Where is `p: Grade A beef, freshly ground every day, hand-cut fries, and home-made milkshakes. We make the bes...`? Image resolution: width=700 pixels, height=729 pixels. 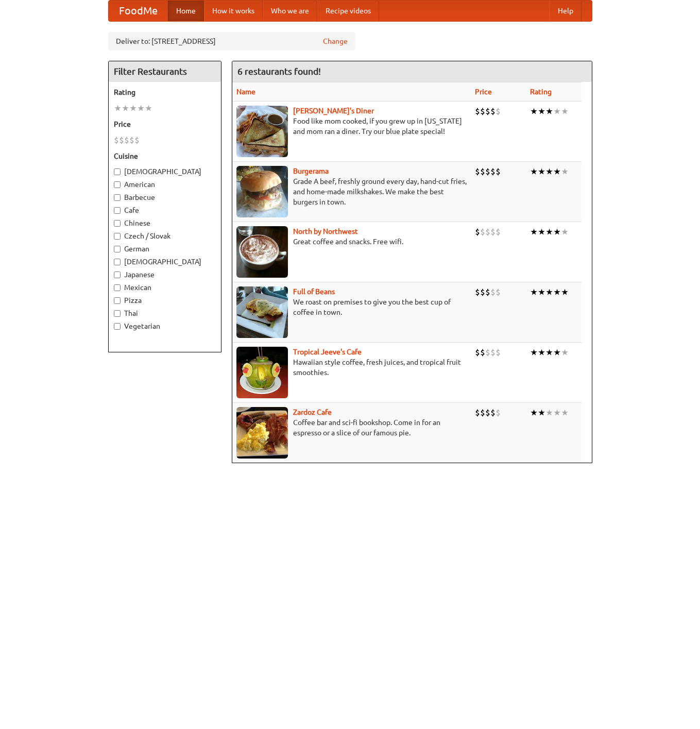 p: Grade A beef, freshly ground every day, hand-cut fries, and home-made milkshakes. We make the bes... is located at coordinates (351, 191).